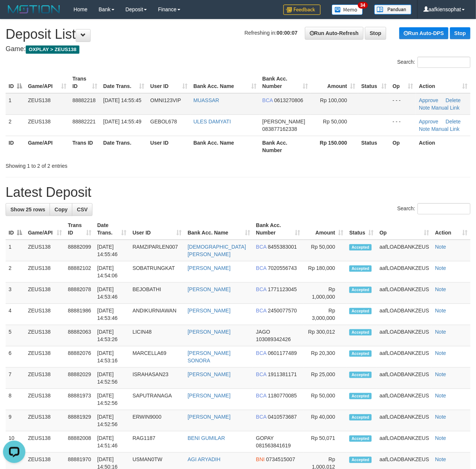  What do you see at coordinates (302, 9) in the screenshot?
I see `img: Feedback.jpg` at bounding box center [302, 9].